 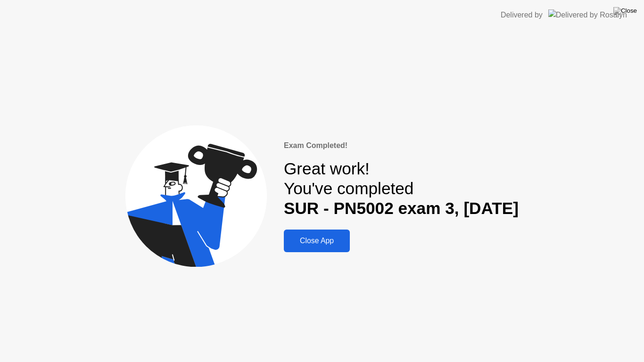 What do you see at coordinates (401, 146) in the screenshot?
I see `div: Exam Completed!` at bounding box center [401, 146].